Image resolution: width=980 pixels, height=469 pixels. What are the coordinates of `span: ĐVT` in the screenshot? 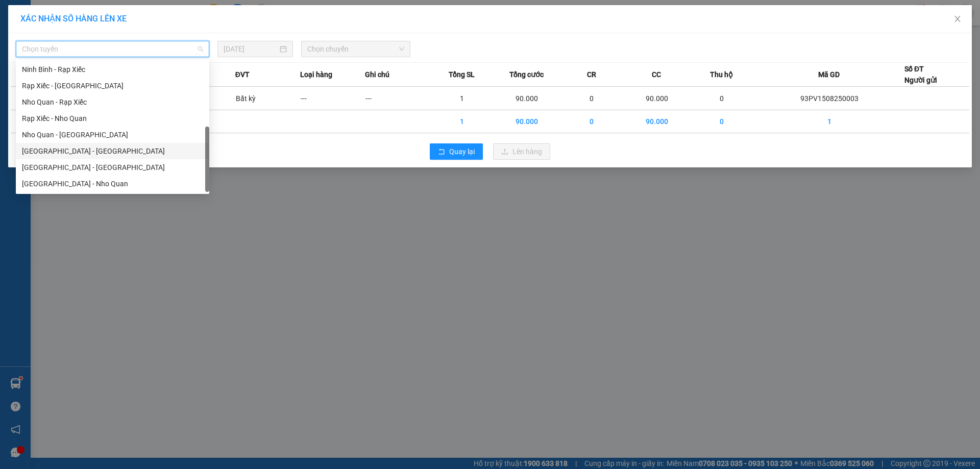 It's located at (243, 75).